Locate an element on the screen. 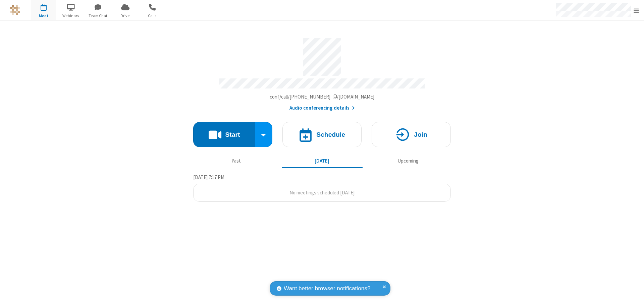  h4: Schedule is located at coordinates (331, 134).